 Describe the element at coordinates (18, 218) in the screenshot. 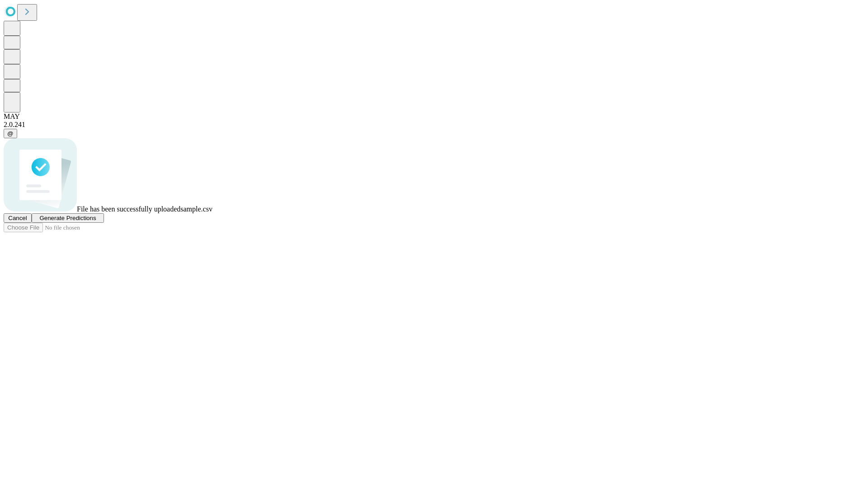

I see `button: Cancel` at that location.